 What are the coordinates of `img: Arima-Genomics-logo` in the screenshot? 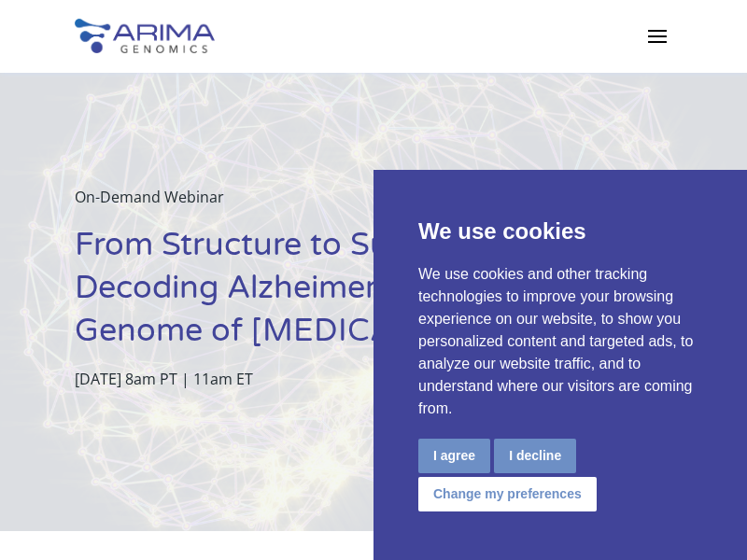 It's located at (144, 35).